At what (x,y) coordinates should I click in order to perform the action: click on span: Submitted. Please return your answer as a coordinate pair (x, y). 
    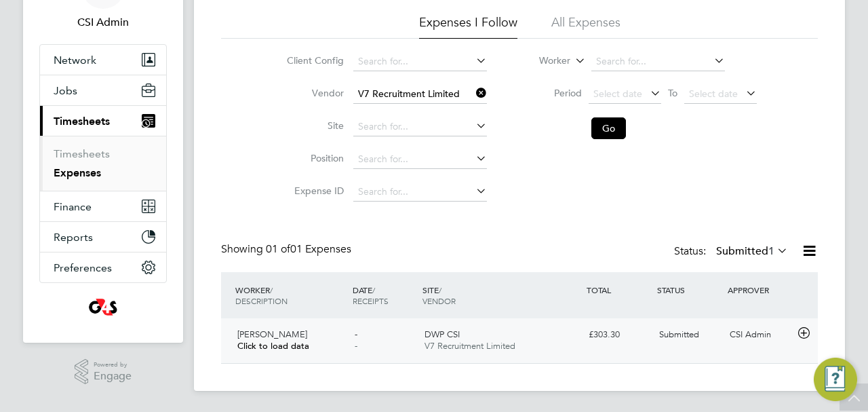
    Looking at the image, I should click on (679, 334).